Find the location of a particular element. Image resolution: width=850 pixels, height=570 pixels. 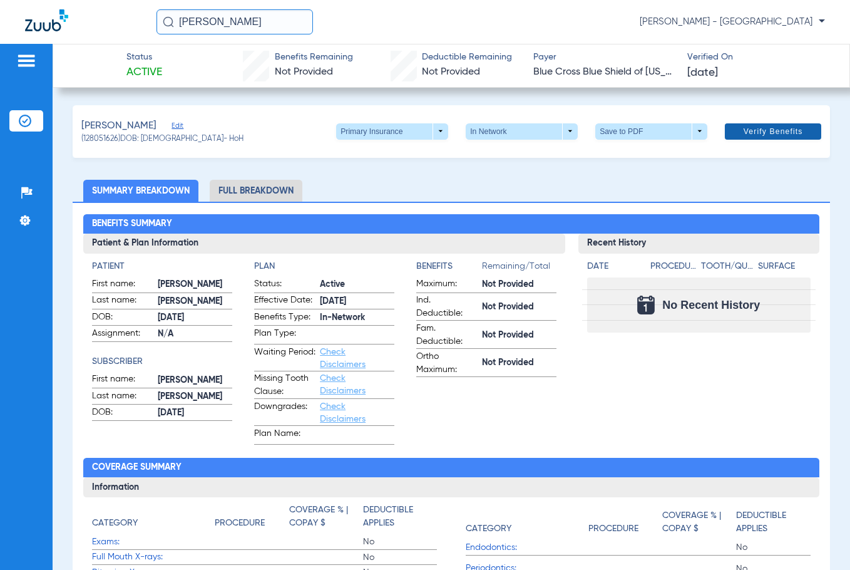

div: Chat Widget is located at coordinates (819, 539).